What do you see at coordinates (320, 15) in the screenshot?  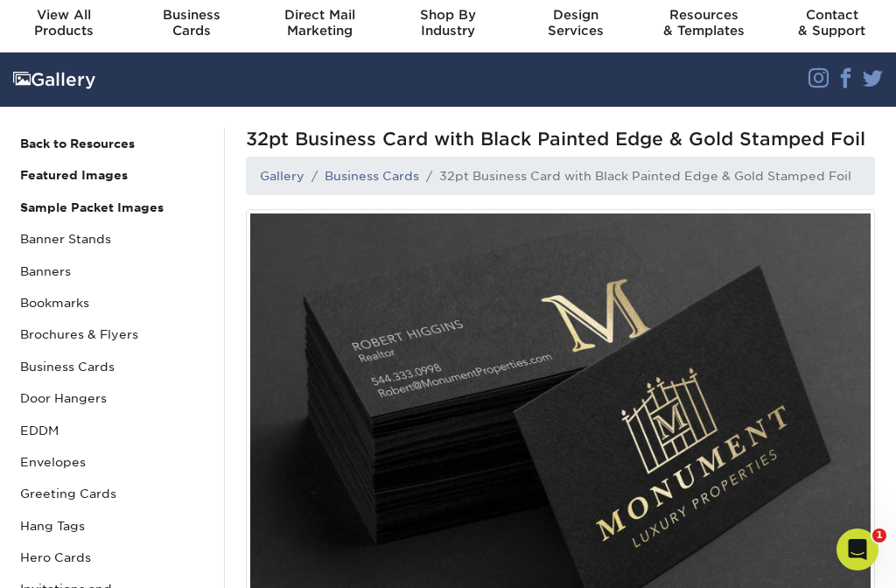 I see `span: Direct Mail` at bounding box center [320, 15].